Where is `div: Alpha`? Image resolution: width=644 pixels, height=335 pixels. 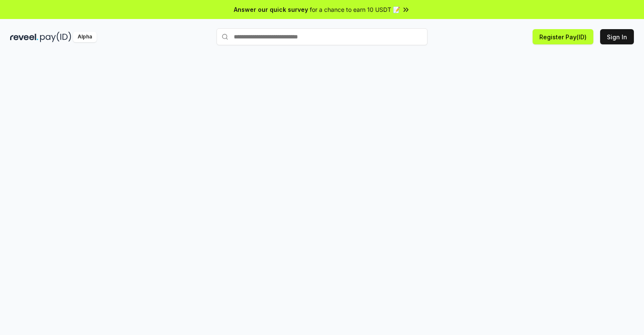
div: Alpha is located at coordinates (85, 37).